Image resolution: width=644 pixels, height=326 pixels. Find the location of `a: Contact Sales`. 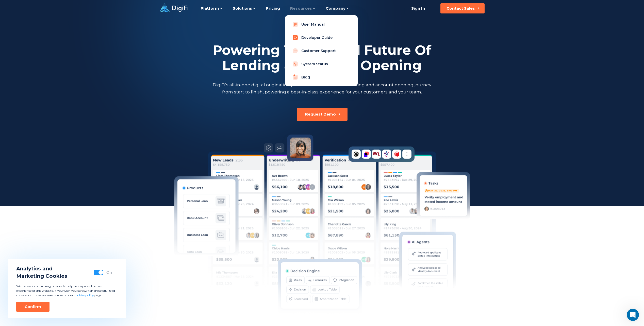

a: Contact Sales is located at coordinates (463, 8).